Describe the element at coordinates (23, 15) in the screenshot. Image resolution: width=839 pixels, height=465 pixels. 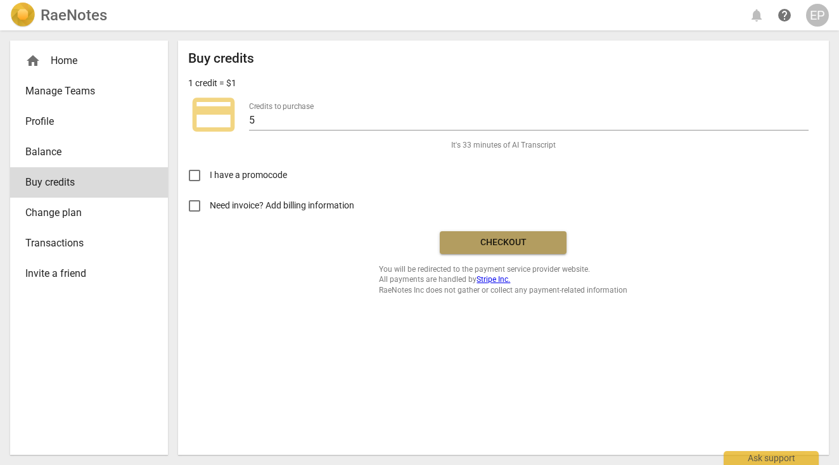
I see `img: Logo` at that location.